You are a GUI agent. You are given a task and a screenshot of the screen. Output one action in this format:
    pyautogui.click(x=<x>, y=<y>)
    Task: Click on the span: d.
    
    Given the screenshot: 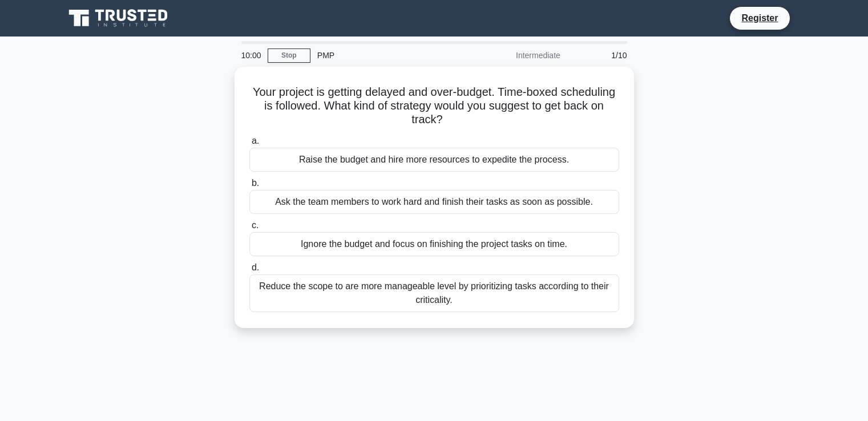 What is the action you would take?
    pyautogui.click(x=255, y=267)
    